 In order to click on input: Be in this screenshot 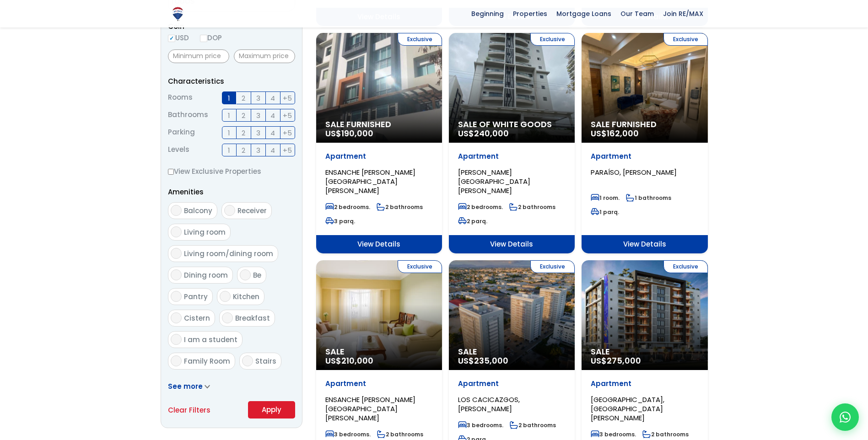, I will do `click(245, 275)`.